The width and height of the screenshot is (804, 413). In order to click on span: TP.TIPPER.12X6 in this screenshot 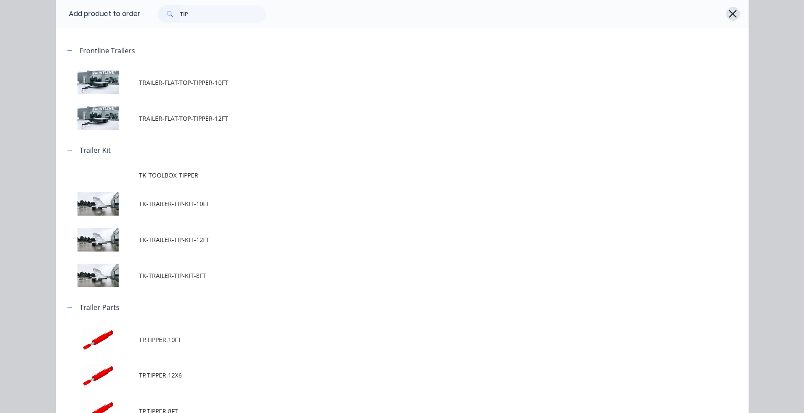, I will do `click(383, 375)`.